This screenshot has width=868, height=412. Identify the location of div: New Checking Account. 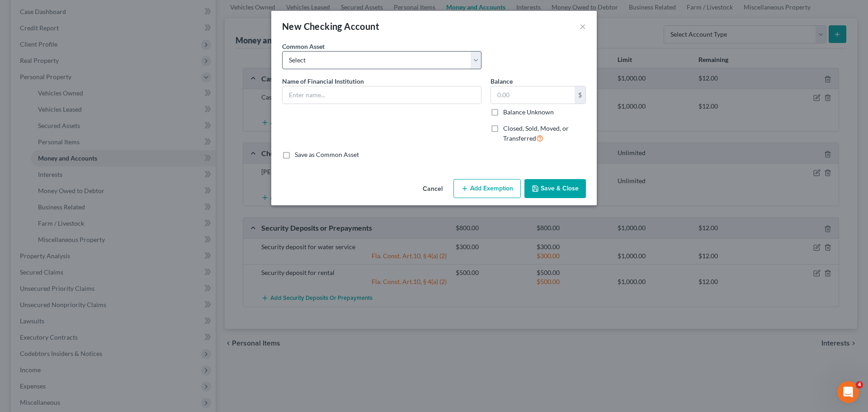
(331, 26).